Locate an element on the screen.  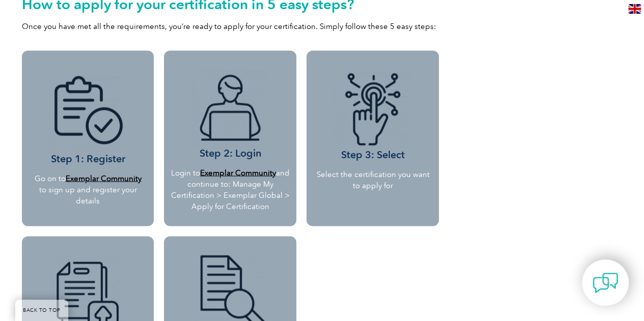
a: BACK TO TOP is located at coordinates (42, 310).